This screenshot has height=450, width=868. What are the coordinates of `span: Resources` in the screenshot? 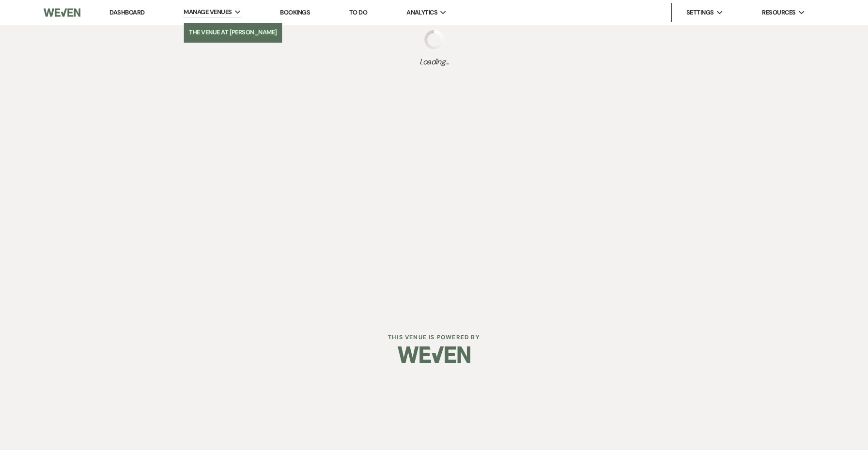 It's located at (779, 13).